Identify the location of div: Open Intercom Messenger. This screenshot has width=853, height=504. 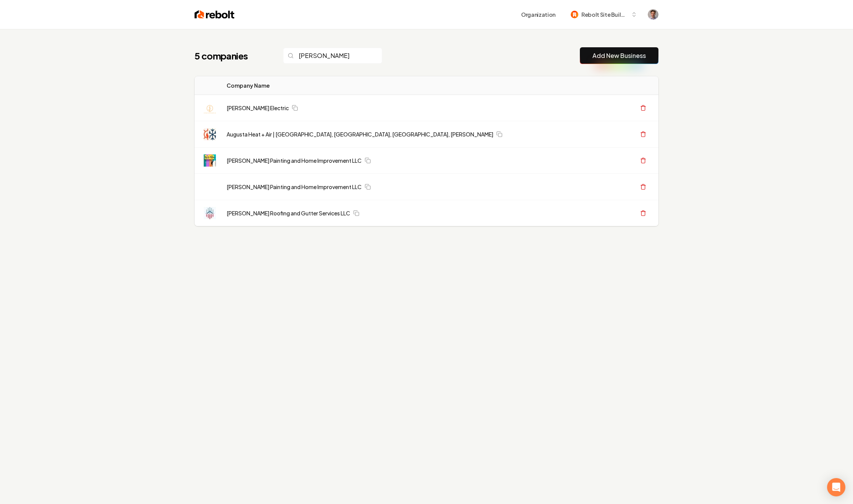
(836, 487).